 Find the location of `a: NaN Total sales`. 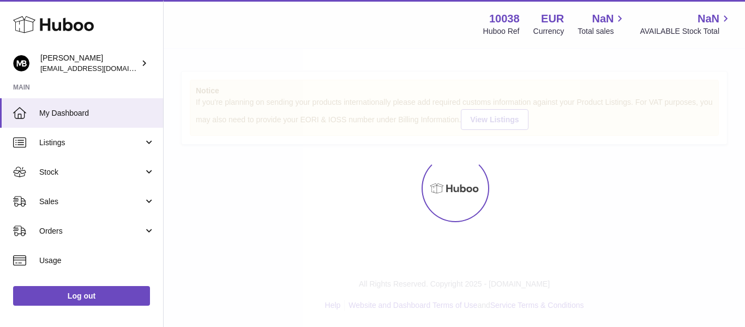

a: NaN Total sales is located at coordinates (602, 24).